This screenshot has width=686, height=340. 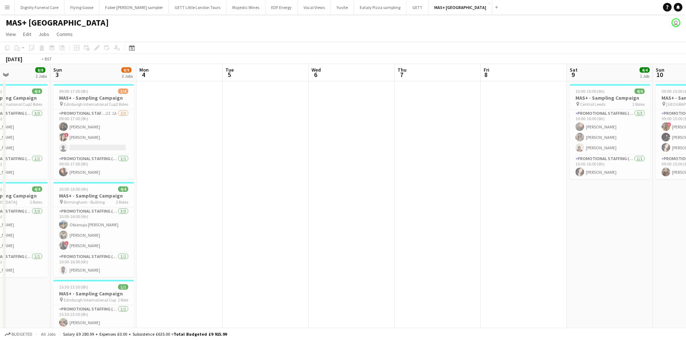 What do you see at coordinates (48, 334) in the screenshot?
I see `span: All jobs` at bounding box center [48, 334].